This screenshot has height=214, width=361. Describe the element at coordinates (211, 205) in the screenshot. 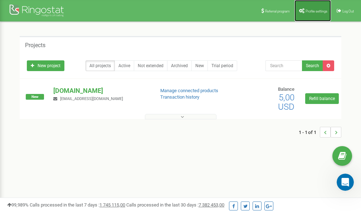

I see `u: 7 382 453,00` at that location.